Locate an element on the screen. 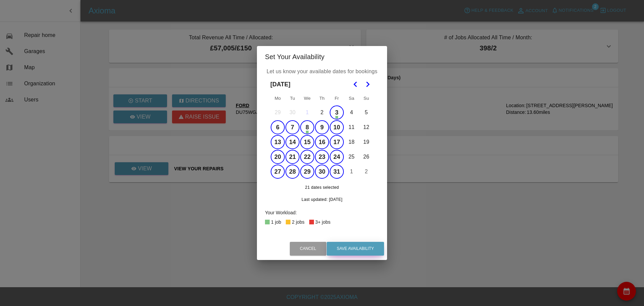 This screenshot has width=644, height=306. th: Monday is located at coordinates (278, 98).